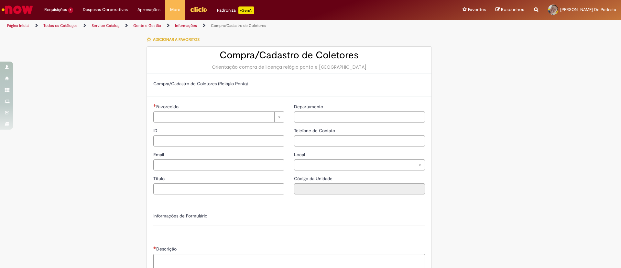  Describe the element at coordinates (219, 189) in the screenshot. I see `input: Título` at that location.